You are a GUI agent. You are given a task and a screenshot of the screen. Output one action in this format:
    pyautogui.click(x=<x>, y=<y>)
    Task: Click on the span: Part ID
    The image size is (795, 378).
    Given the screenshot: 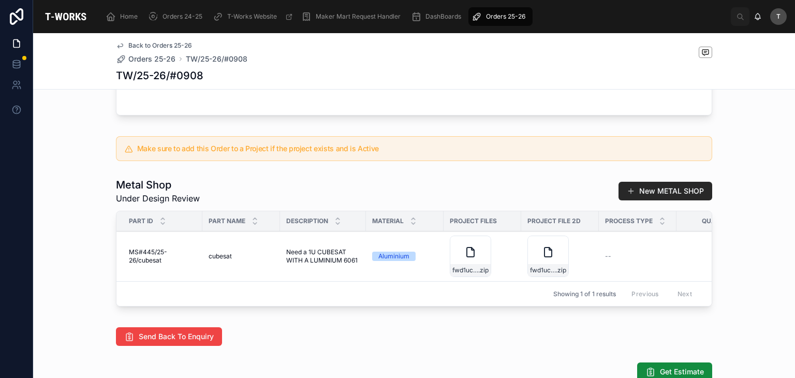 What is the action you would take?
    pyautogui.click(x=141, y=221)
    